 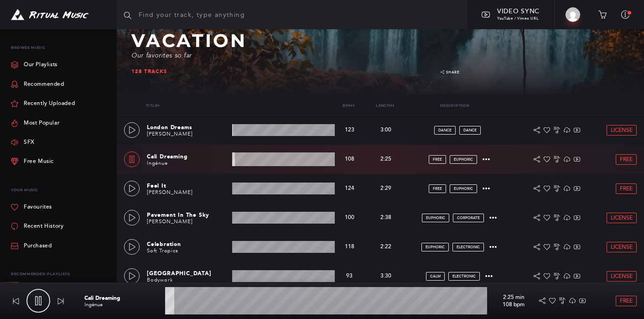 I want to click on a: Purchased, so click(x=31, y=246).